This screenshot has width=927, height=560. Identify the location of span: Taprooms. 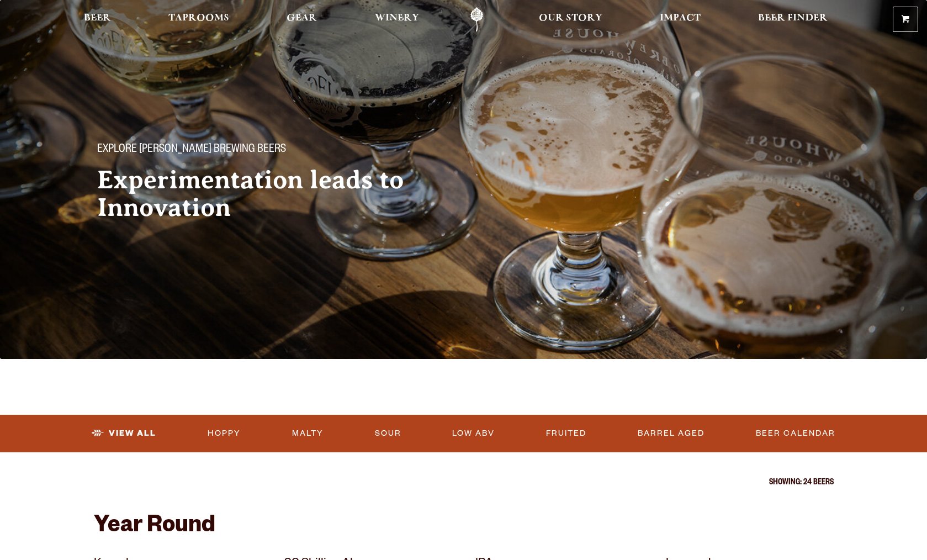
(199, 18).